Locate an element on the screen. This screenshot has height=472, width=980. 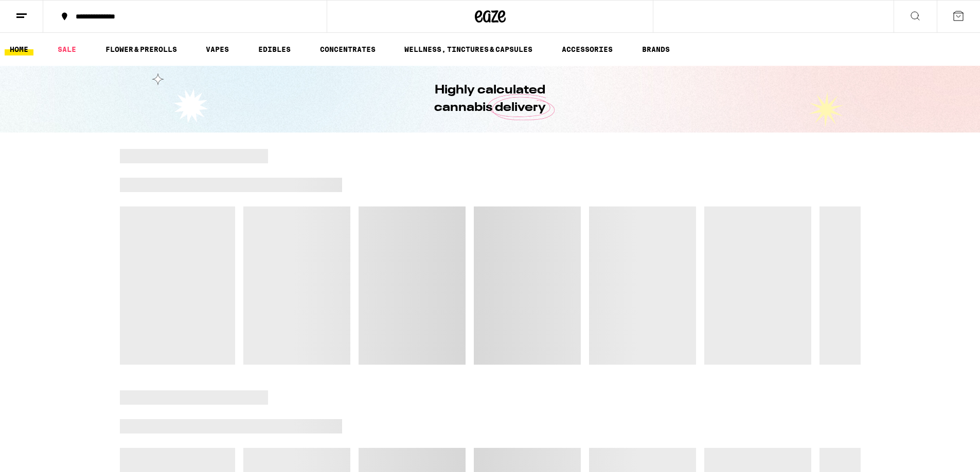
a: CONCENTRATES is located at coordinates (348, 50).